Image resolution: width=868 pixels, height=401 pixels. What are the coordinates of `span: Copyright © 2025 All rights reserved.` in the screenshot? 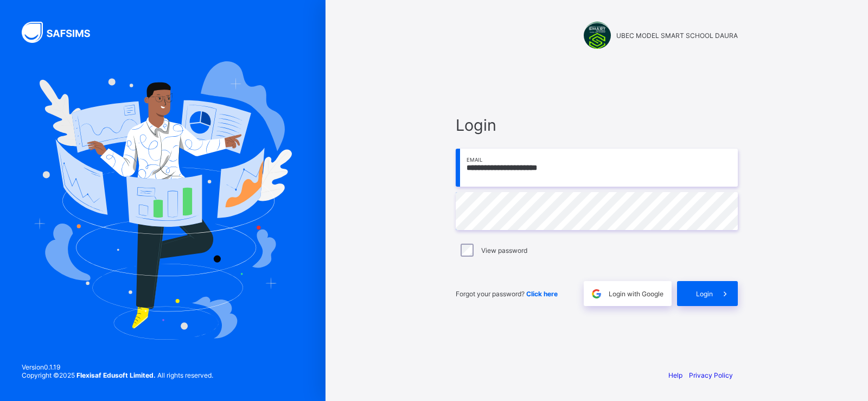 It's located at (117, 375).